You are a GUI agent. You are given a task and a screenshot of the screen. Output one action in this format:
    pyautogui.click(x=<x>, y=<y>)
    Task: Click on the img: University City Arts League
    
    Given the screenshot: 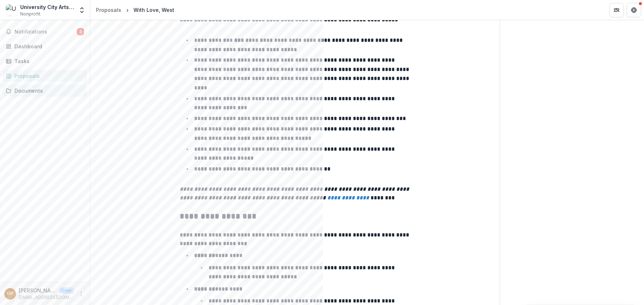 What is the action you would take?
    pyautogui.click(x=11, y=10)
    